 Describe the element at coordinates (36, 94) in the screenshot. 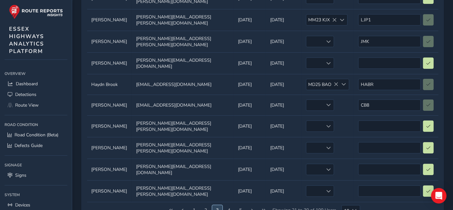

I see `a: Detections` at that location.